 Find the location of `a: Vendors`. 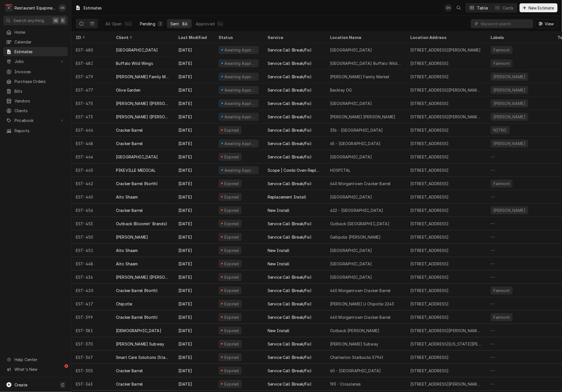

a: Vendors is located at coordinates (35, 101).